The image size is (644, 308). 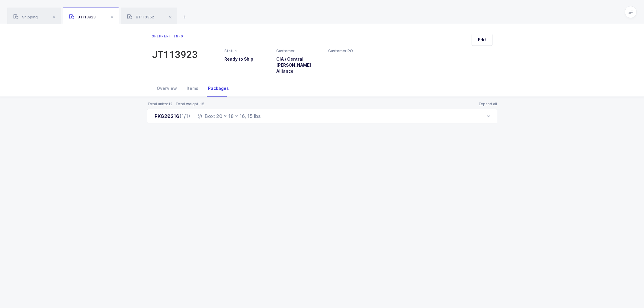 What do you see at coordinates (247, 59) in the screenshot?
I see `h3: Ready to Ship` at bounding box center [247, 59].